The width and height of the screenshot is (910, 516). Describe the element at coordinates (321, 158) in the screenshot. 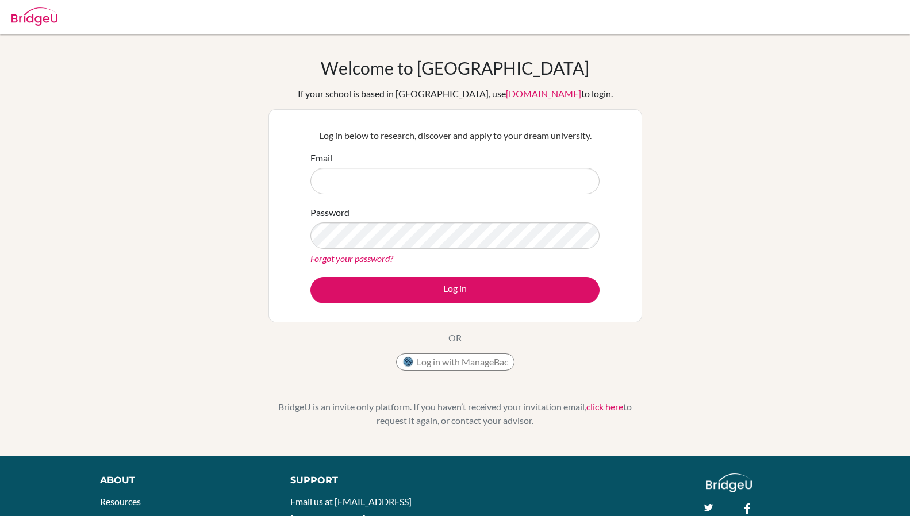

I see `label: Email` at that location.